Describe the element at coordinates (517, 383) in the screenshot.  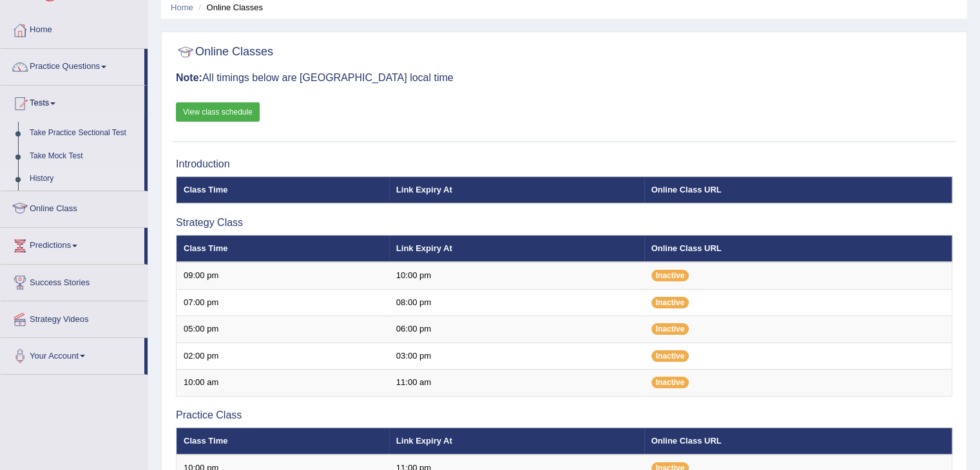
I see `td: 11:00 am` at that location.